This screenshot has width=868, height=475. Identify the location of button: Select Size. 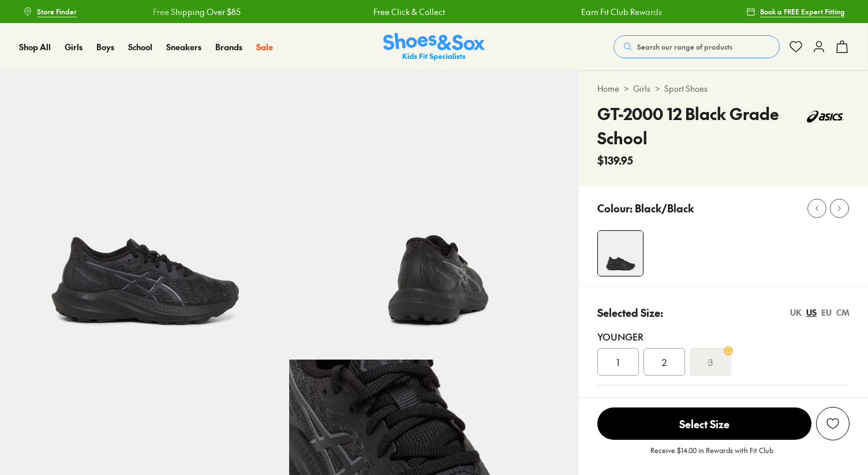
(704, 424).